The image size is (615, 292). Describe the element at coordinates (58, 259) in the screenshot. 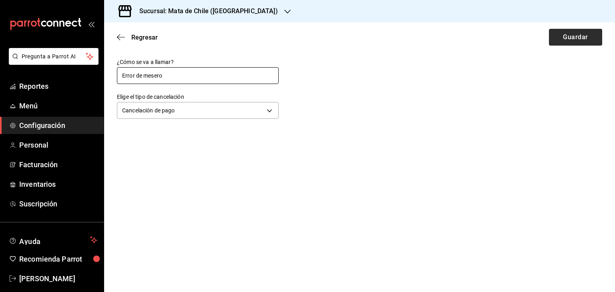

I see `span: Recomienda Parrot` at that location.